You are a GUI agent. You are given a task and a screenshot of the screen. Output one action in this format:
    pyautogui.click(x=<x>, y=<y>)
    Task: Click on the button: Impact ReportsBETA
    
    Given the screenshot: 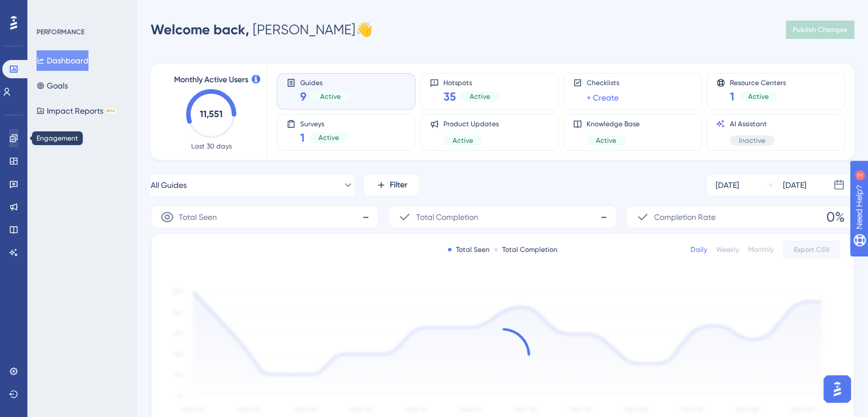 What is the action you would take?
    pyautogui.click(x=76, y=111)
    